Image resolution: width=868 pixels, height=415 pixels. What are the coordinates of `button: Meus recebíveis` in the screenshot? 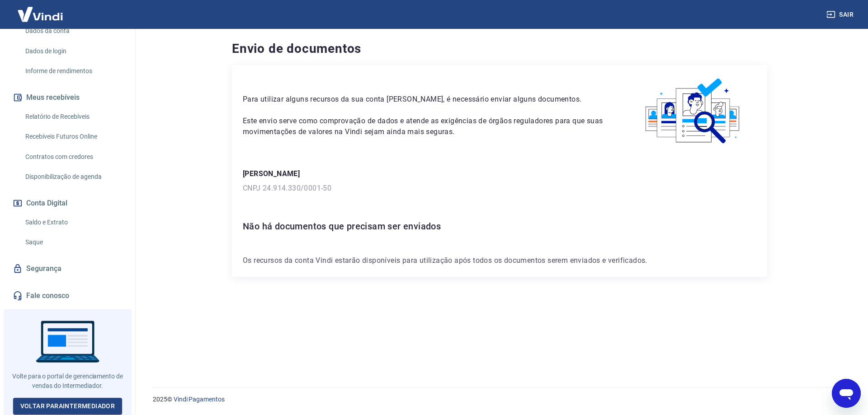 It's located at (68, 98).